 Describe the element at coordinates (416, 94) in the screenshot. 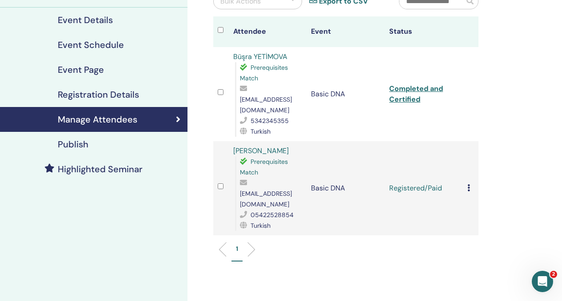

I see `a: Completed and Certified` at that location.